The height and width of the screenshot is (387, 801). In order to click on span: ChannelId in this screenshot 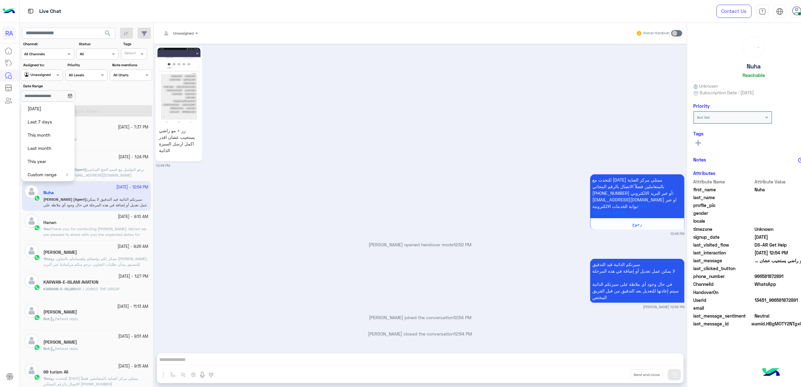, I will do `click(723, 284)`.